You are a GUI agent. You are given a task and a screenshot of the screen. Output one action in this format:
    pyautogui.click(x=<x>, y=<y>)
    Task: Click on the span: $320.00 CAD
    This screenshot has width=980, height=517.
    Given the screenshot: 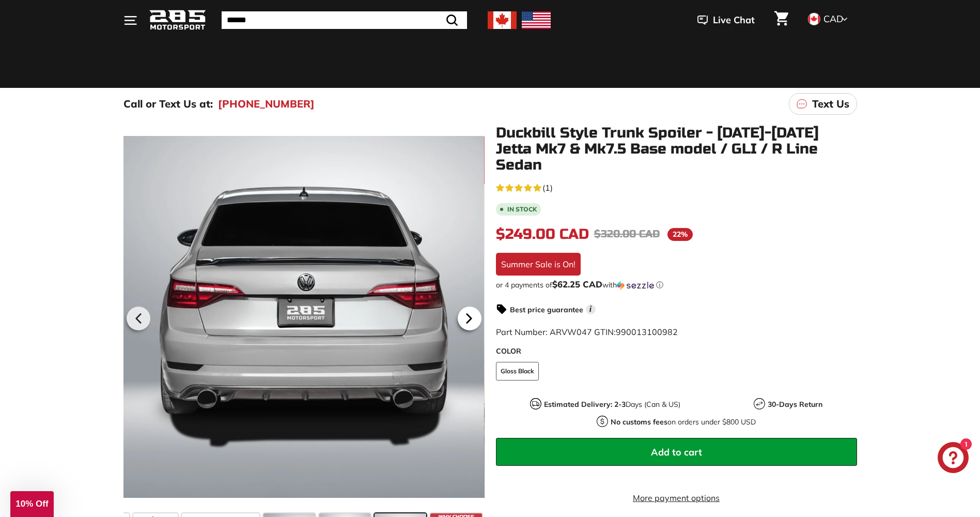 What is the action you would take?
    pyautogui.click(x=627, y=234)
    